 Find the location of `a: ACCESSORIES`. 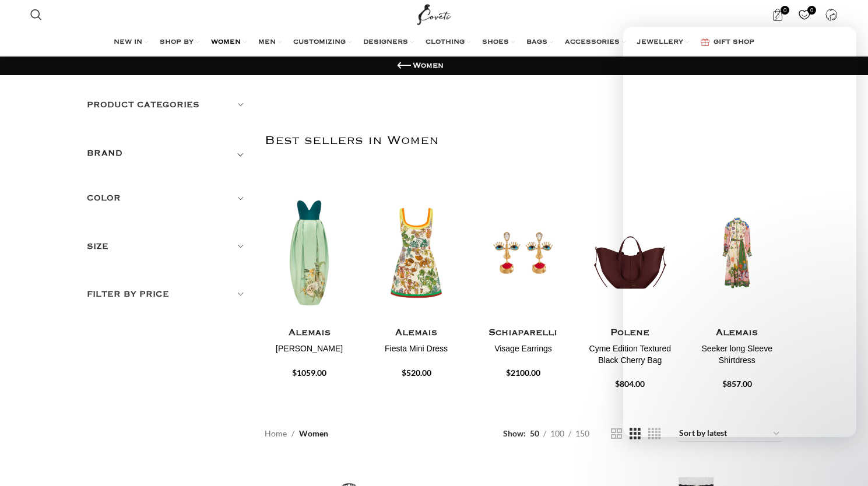

a: ACCESSORIES is located at coordinates (595, 42).